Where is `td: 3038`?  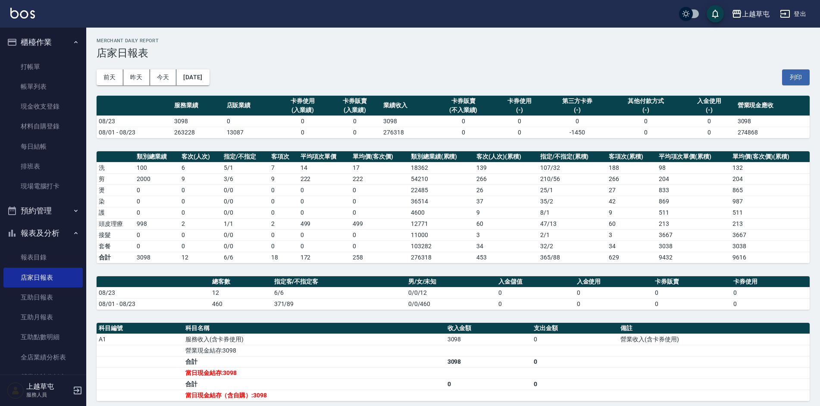 td: 3038 is located at coordinates (693, 246).